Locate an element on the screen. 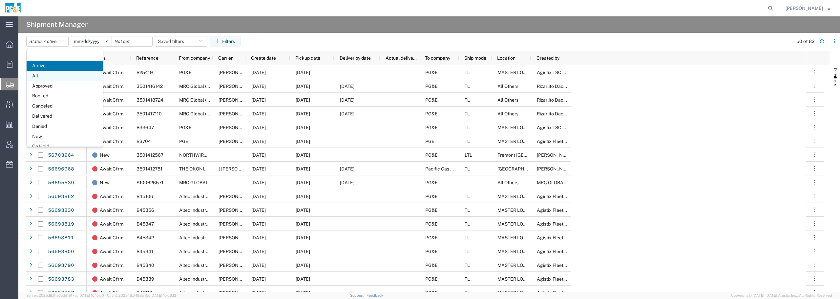  span: Delivered is located at coordinates (65, 116).